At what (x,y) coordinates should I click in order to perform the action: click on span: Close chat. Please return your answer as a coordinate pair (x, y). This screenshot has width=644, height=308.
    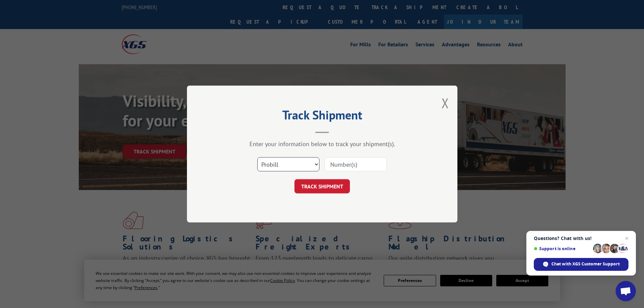
    Looking at the image, I should click on (627, 238).